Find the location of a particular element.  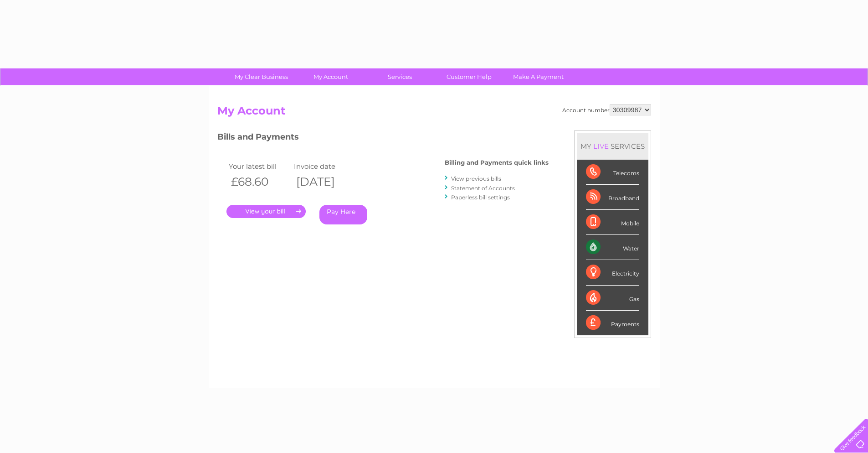

div: Gas is located at coordinates (613, 298).